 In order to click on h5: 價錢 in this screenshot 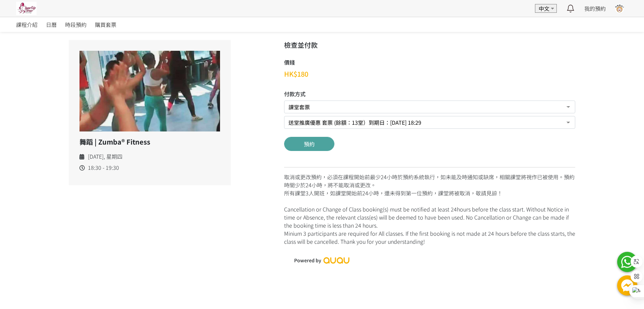, I will do `click(296, 62)`.